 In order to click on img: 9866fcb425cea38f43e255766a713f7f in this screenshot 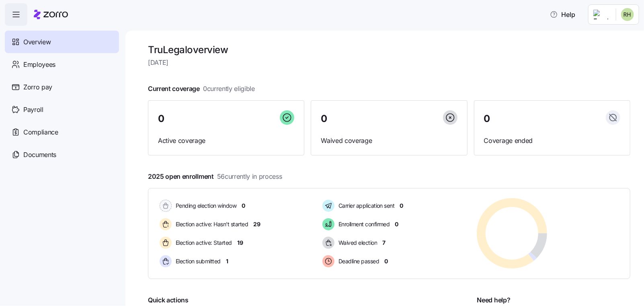, I will do `click(628, 14)`.